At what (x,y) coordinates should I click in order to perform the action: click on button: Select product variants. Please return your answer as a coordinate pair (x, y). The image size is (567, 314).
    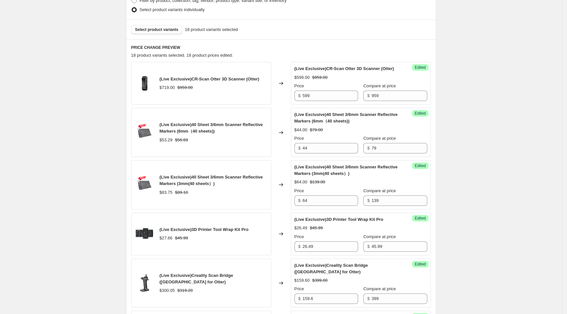
    Looking at the image, I should click on (157, 30).